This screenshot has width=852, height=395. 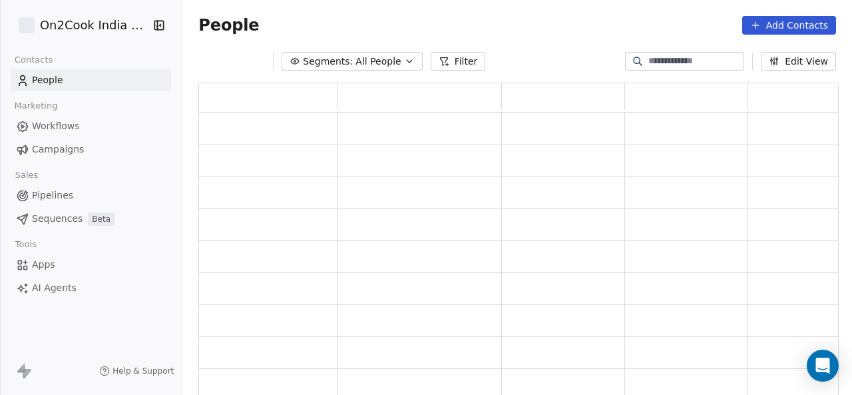 I want to click on a: Apps, so click(x=91, y=264).